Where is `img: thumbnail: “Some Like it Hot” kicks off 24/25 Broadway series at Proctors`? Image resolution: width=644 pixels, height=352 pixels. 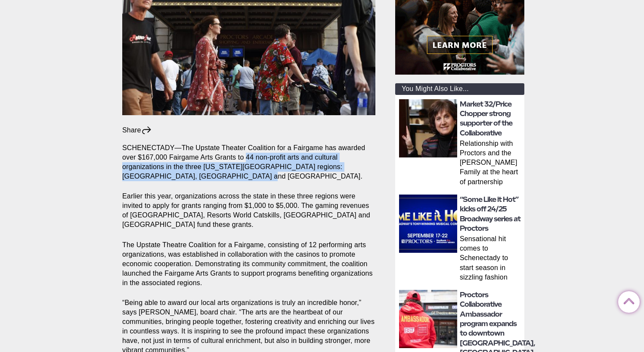 img: thumbnail: “Some Like it Hot” kicks off 24/25 Broadway series at Proctors is located at coordinates (428, 223).